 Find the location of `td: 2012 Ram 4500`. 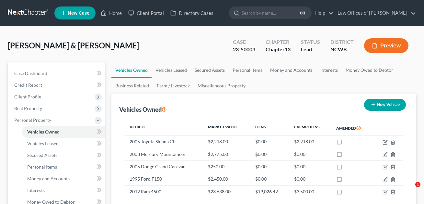

td: 2012 Ram 4500 is located at coordinates (163, 191).